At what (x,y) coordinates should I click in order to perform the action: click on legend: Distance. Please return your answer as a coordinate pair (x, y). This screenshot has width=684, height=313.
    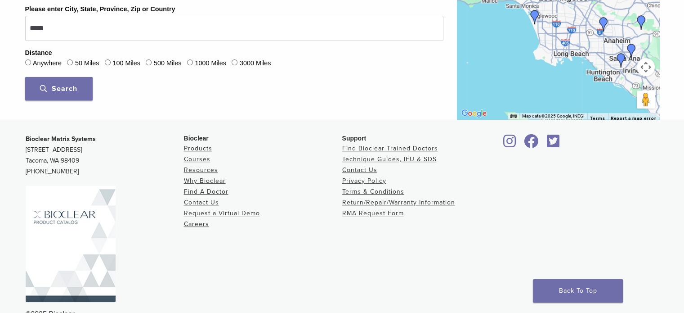
    Looking at the image, I should click on (39, 53).